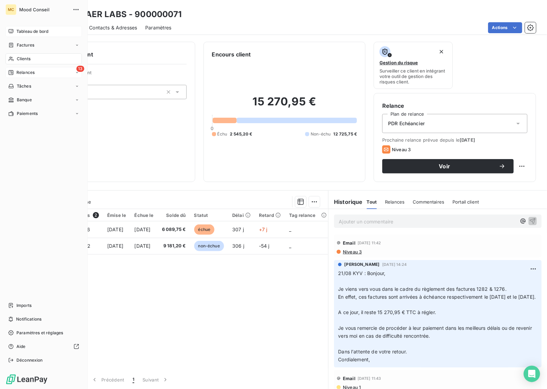 This screenshot has width=547, height=389. Describe the element at coordinates (204, 230) in the screenshot. I see `span: échue` at that location.